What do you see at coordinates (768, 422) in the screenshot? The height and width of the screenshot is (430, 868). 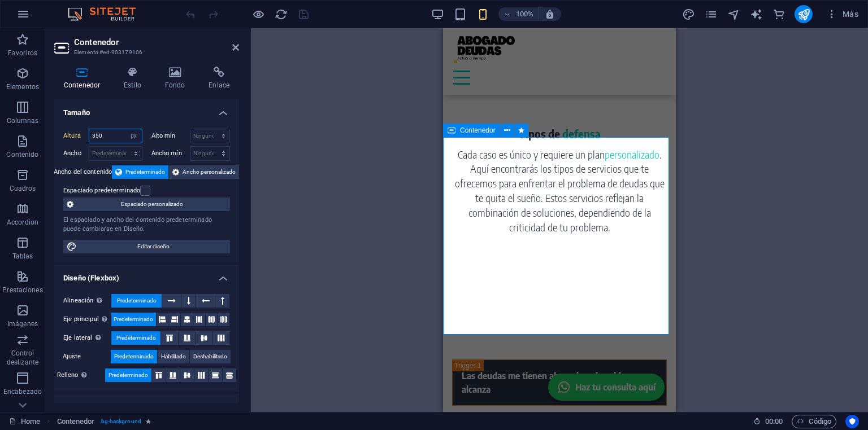 I see `h6: Tiempo de la sesión` at bounding box center [768, 422].